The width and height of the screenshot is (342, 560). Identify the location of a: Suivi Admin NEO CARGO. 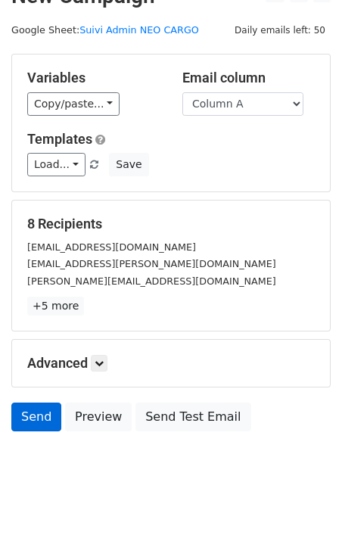
(139, 29).